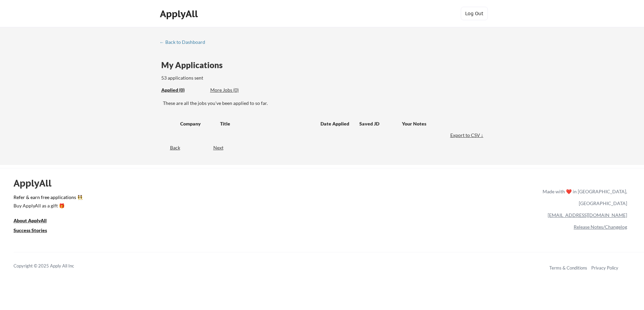 The width and height of the screenshot is (644, 310). Describe the element at coordinates (222, 148) in the screenshot. I see `div: Next` at that location.